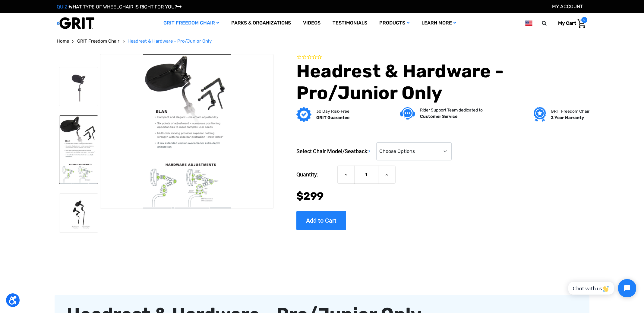  I want to click on p: Rider Support Team dedicated to, so click(451, 110).